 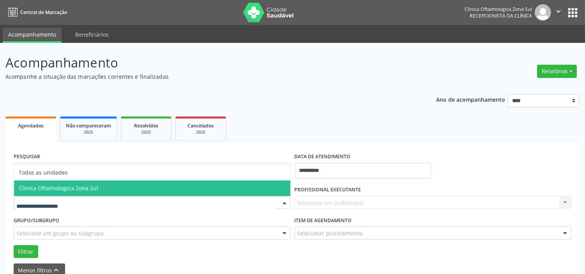 I want to click on span: Cancelados, so click(x=201, y=125).